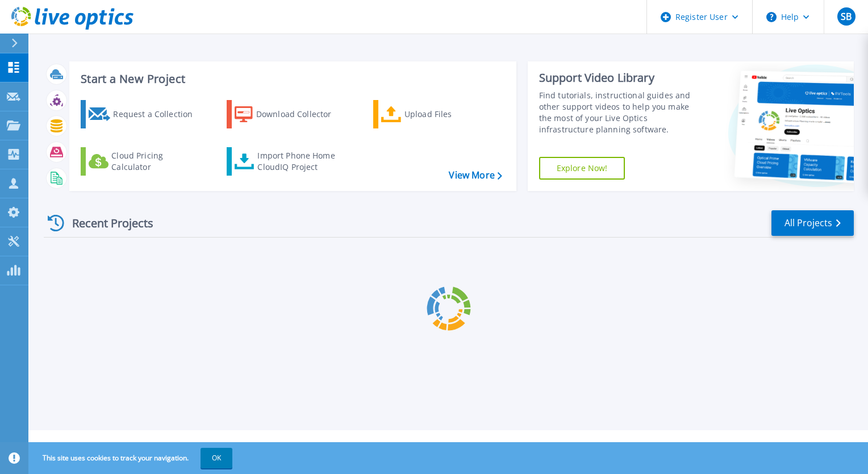 This screenshot has width=868, height=474. I want to click on span: This site uses cookies to track your navigation., so click(132, 458).